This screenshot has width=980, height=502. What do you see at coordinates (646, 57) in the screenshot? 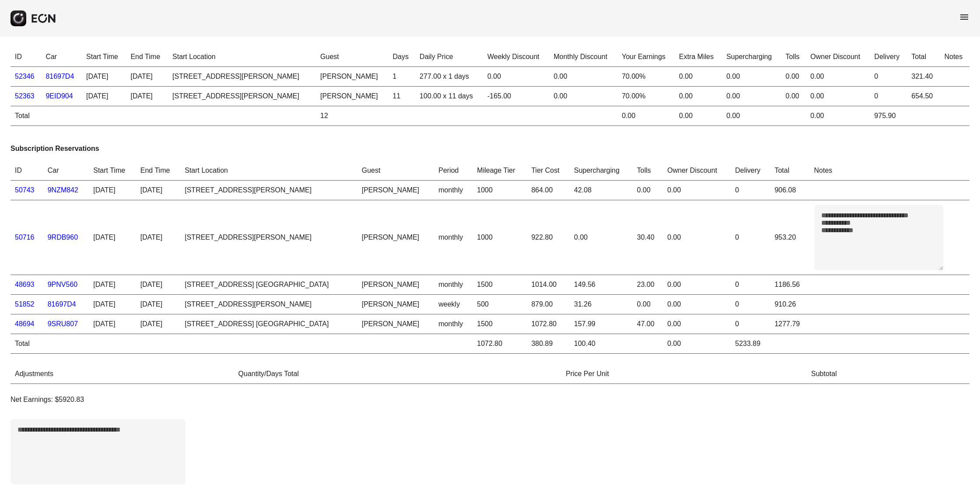
I see `th: Your Earnings` at bounding box center [646, 57].